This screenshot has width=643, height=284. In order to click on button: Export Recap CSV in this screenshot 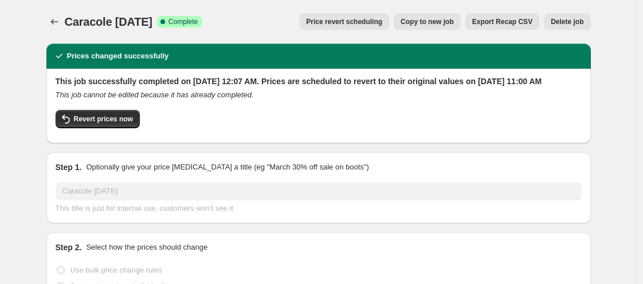, I will do `click(502, 22)`.